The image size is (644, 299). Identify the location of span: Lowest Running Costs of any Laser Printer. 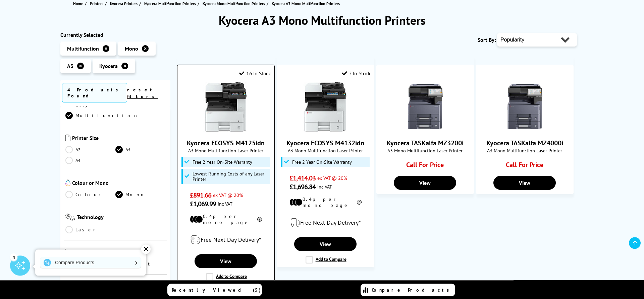
(231, 176).